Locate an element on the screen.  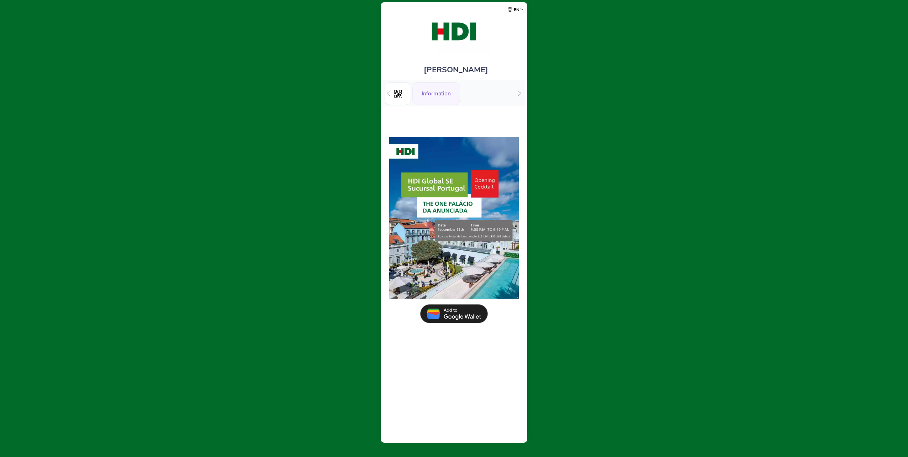
img: 6720a5fc941b48db83544c3e2a91202d.webp is located at coordinates (454, 218).